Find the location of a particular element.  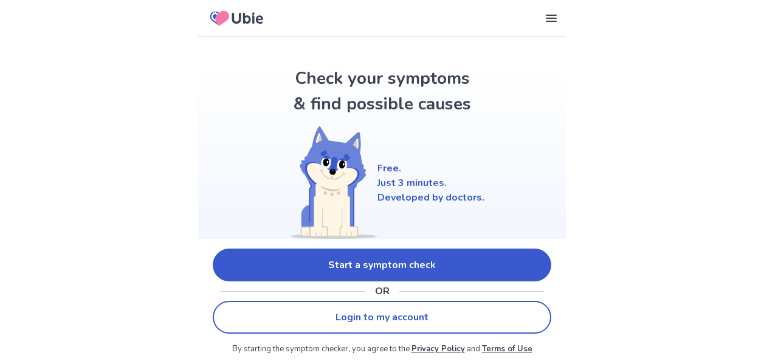

p: By starting the symptom checker, you agree to the and is located at coordinates (382, 350).